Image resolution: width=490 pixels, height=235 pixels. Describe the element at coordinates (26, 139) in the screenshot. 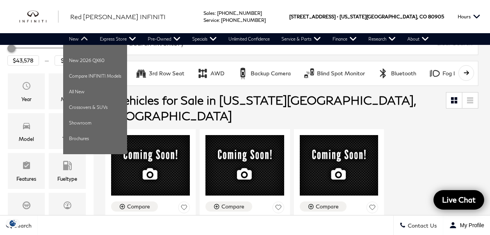

I see `div: Model` at that location.